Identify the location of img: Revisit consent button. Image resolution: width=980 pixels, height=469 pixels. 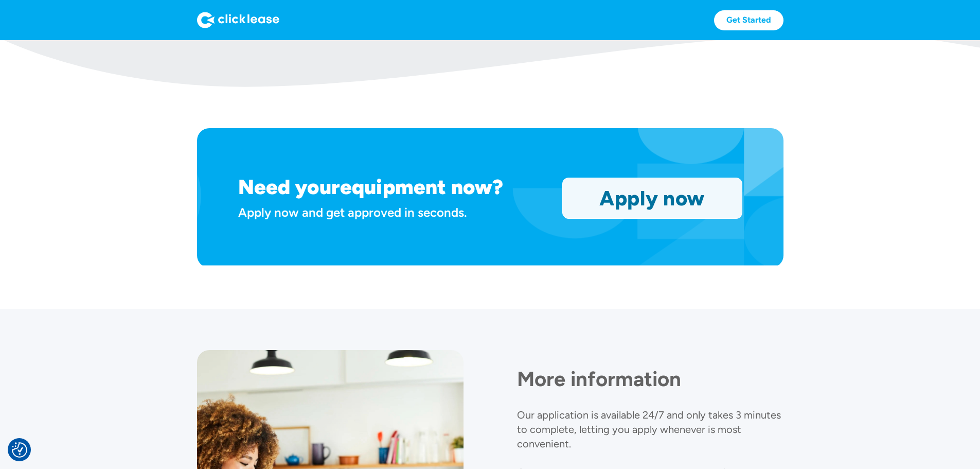
(20, 450).